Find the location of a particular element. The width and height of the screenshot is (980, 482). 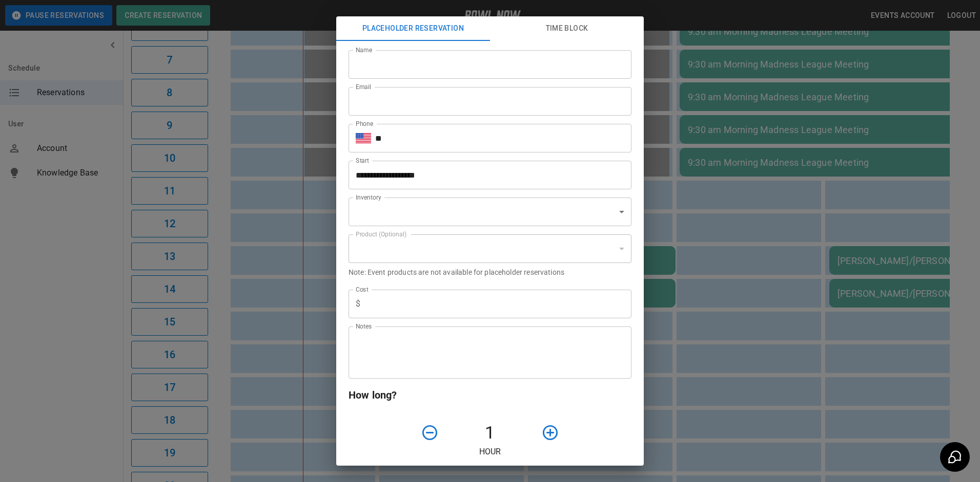

button: Time Block is located at coordinates (567, 29).